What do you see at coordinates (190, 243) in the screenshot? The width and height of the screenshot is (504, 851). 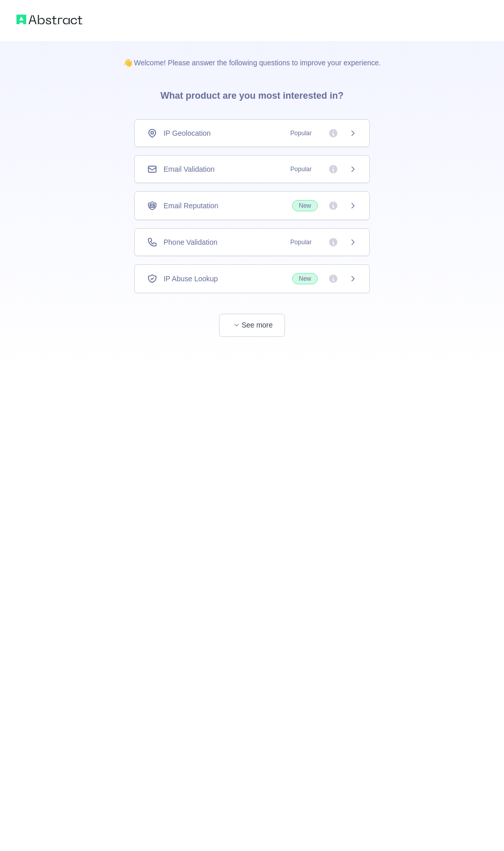 I see `span: Phone Validation` at bounding box center [190, 243].